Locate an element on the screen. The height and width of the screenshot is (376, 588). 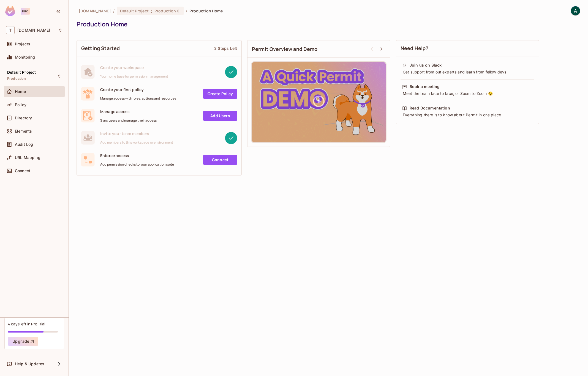
span: Monitoring is located at coordinates (25, 57).